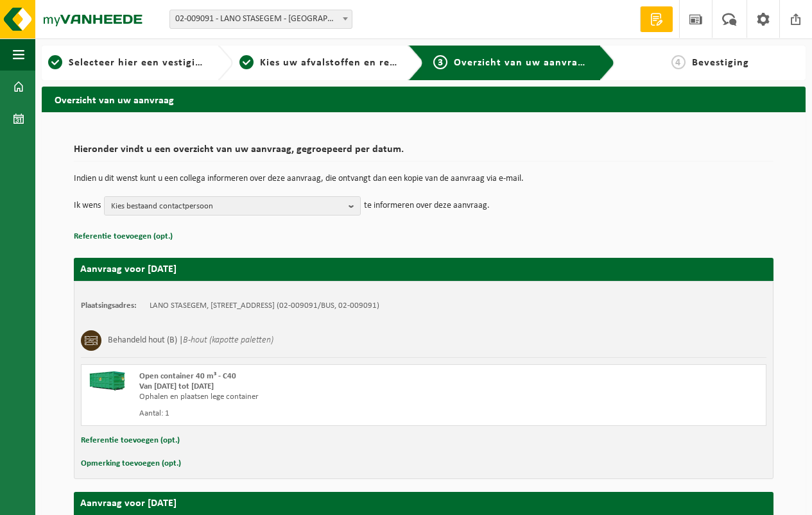 Image resolution: width=812 pixels, height=515 pixels. Describe the element at coordinates (87, 206) in the screenshot. I see `p: Ik wens` at that location.